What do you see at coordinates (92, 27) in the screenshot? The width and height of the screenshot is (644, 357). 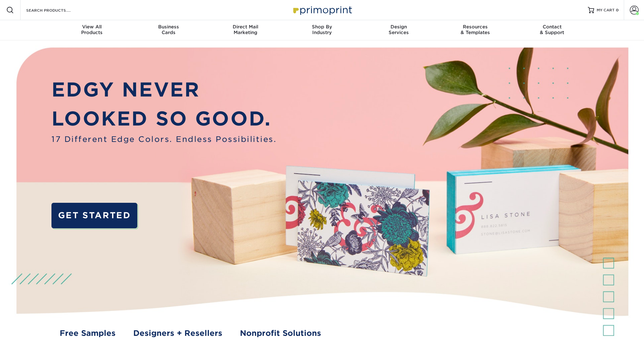 I see `span: View All` at bounding box center [92, 27].